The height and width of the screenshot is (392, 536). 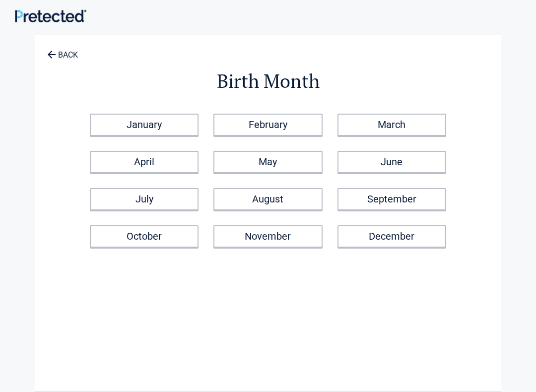 What do you see at coordinates (144, 199) in the screenshot?
I see `a: July` at bounding box center [144, 199].